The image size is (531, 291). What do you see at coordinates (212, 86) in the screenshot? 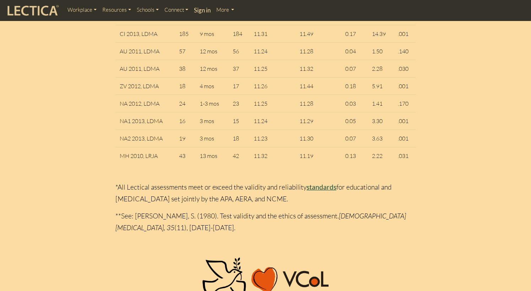
I see `td: 4 mos` at bounding box center [212, 86].